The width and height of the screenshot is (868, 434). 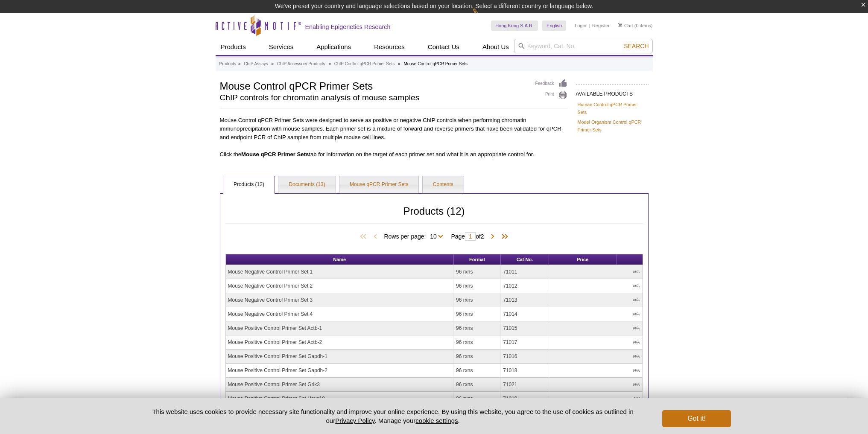 What do you see at coordinates (467, 236) in the screenshot?
I see `span: Page of` at bounding box center [467, 236].